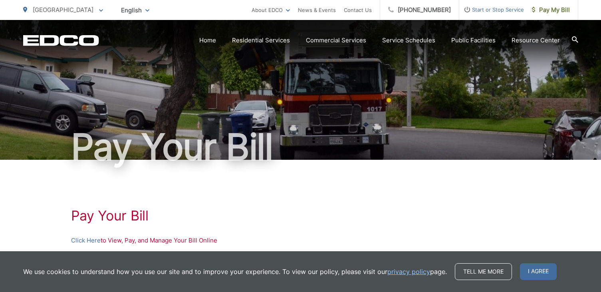 Image resolution: width=601 pixels, height=292 pixels. Describe the element at coordinates (483, 271) in the screenshot. I see `a: Tell me more` at that location.